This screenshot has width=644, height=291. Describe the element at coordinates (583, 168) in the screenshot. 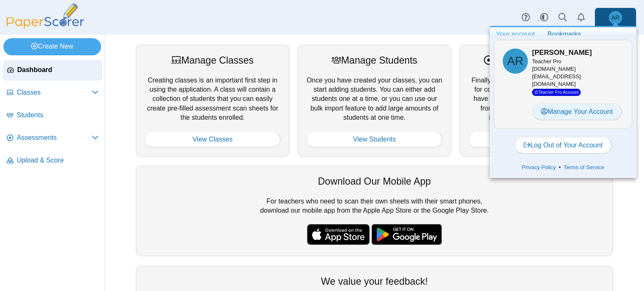

I see `a: Terms of Service` at that location.